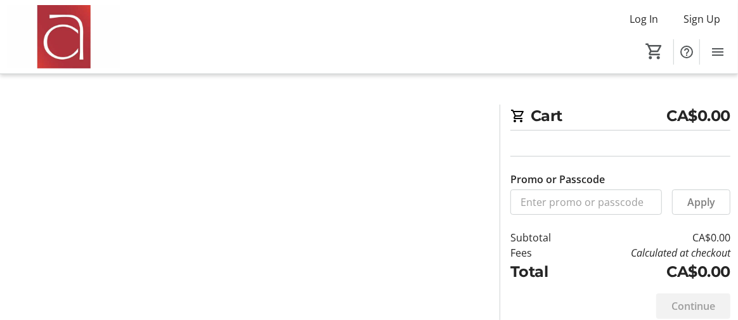 The width and height of the screenshot is (738, 320). Describe the element at coordinates (557, 179) in the screenshot. I see `label: Promo or Passcode` at that location.